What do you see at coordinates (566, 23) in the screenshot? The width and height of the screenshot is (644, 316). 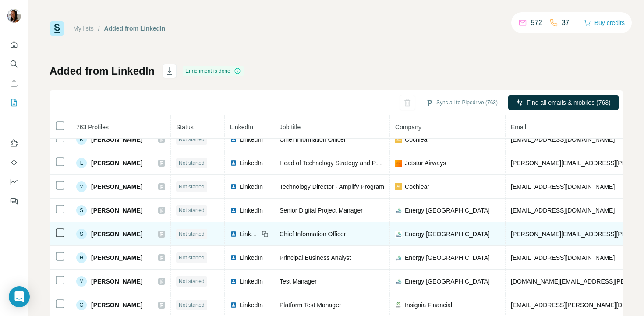 I see `p: 37` at bounding box center [566, 23].